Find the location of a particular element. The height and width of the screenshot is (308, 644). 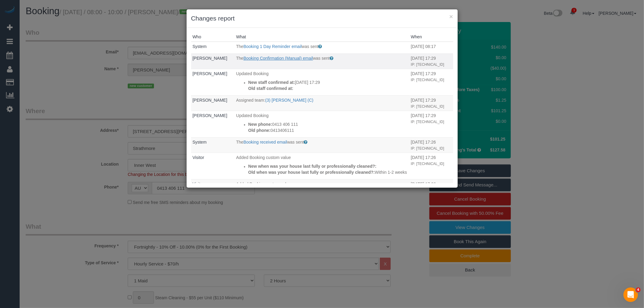

p: Within 1-2 weeks is located at coordinates (328, 172).